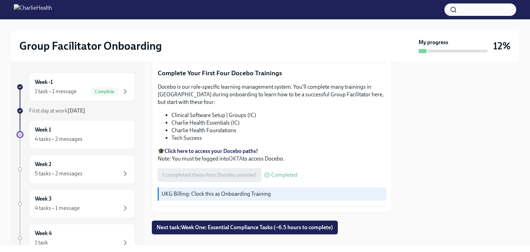  Describe the element at coordinates (279, 138) in the screenshot. I see `li: Tech Success` at that location.